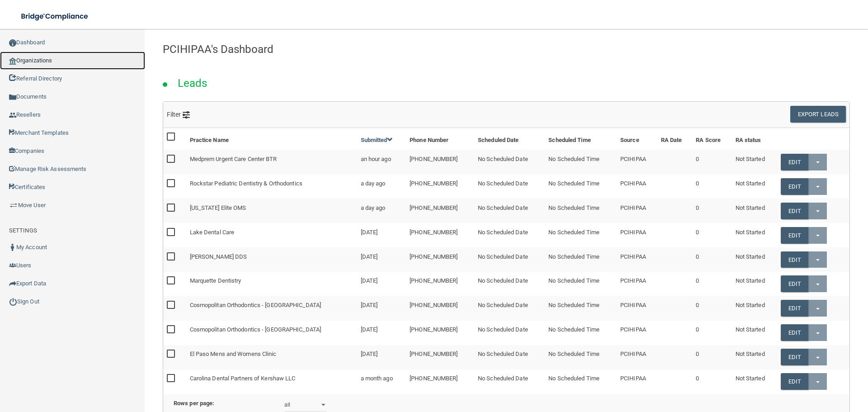 This screenshot has height=412, width=868. Describe the element at coordinates (178, 115) in the screenshot. I see `span: Filter` at that location.